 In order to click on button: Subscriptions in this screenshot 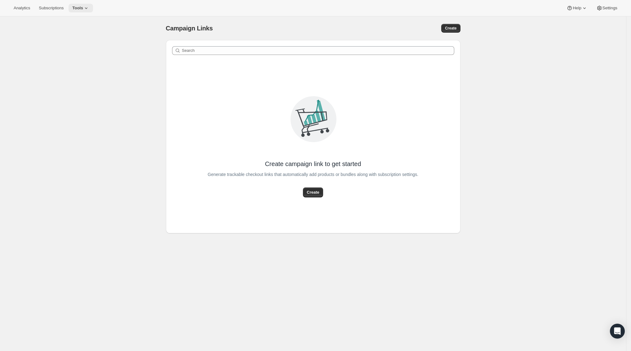, I will do `click(51, 8)`.